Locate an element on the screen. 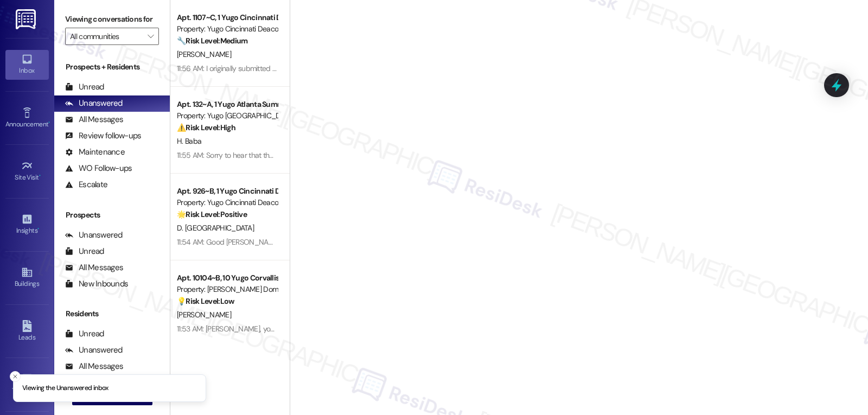 This screenshot has width=868, height=415. div: Escalate is located at coordinates (86, 184).